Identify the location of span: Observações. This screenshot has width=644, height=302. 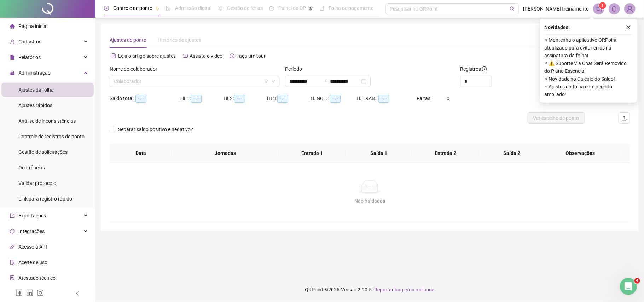
(580, 153).